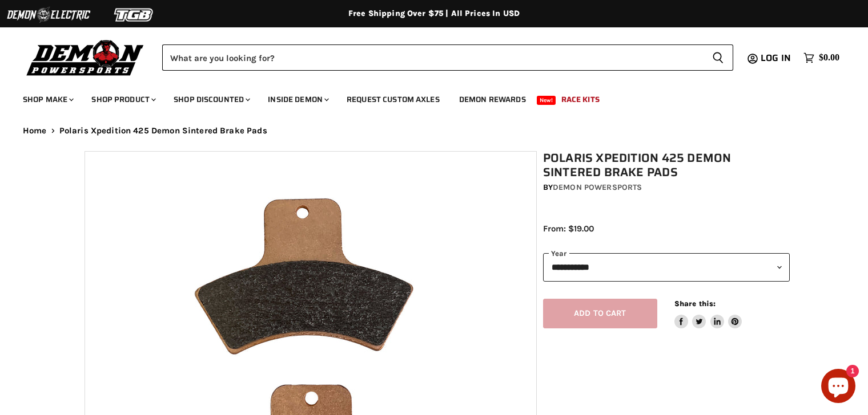 The image size is (868, 415). Describe the element at coordinates (432, 57) in the screenshot. I see `input: Search` at that location.